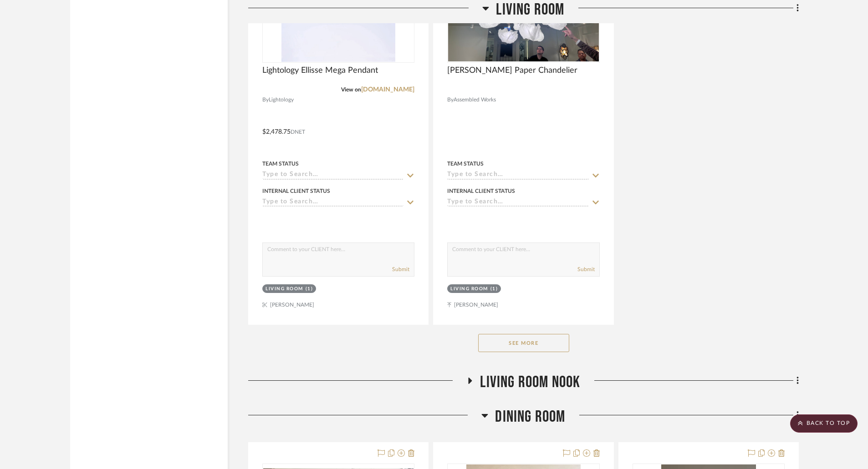 The image size is (868, 469). What do you see at coordinates (281, 100) in the screenshot?
I see `span: Lightology` at bounding box center [281, 100].